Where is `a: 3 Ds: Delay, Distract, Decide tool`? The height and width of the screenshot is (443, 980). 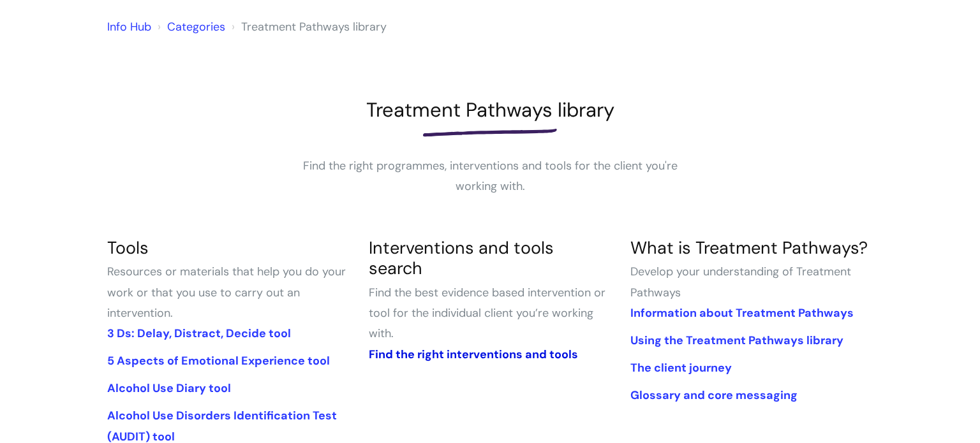 a: 3 Ds: Delay, Distract, Decide tool is located at coordinates (199, 333).